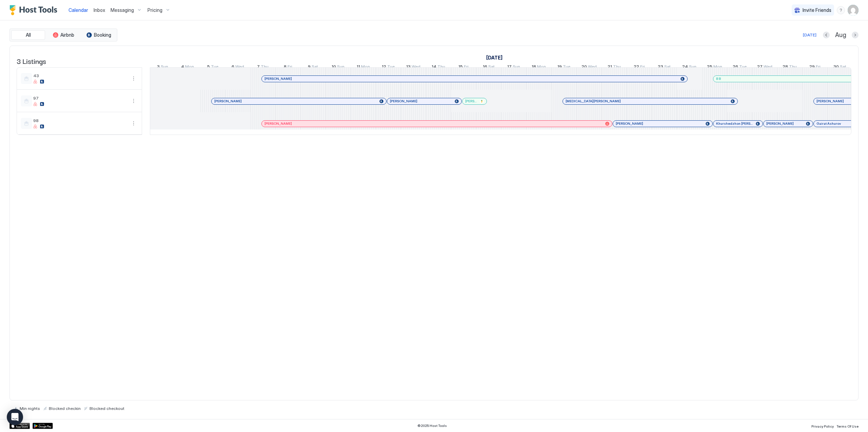 This screenshot has width=868, height=432. What do you see at coordinates (388, 68) in the screenshot?
I see `a: August 12, 2025` at bounding box center [388, 68].